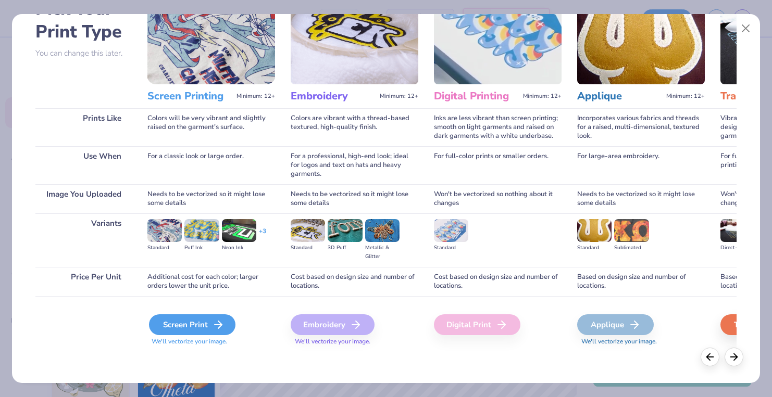 This screenshot has width=772, height=397. I want to click on div: Puff Ink, so click(201, 248).